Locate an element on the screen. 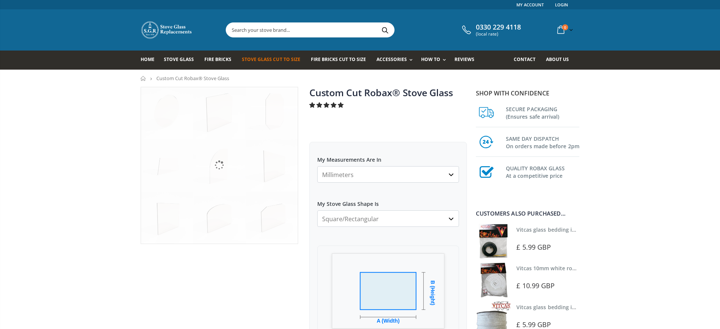 Image resolution: width=720 pixels, height=329 pixels. button: Search is located at coordinates (385, 30).